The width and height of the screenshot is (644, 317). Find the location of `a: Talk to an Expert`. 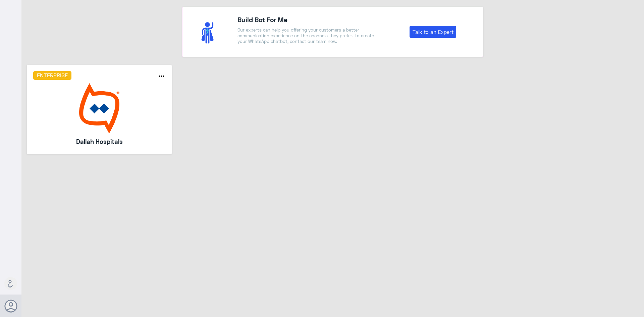

a: Talk to an Expert is located at coordinates (432, 32).